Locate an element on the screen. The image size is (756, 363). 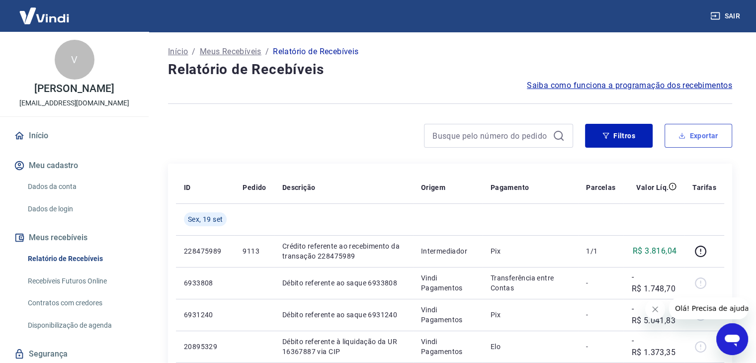
p: -R$ 1.373,35 is located at coordinates (654, 346).